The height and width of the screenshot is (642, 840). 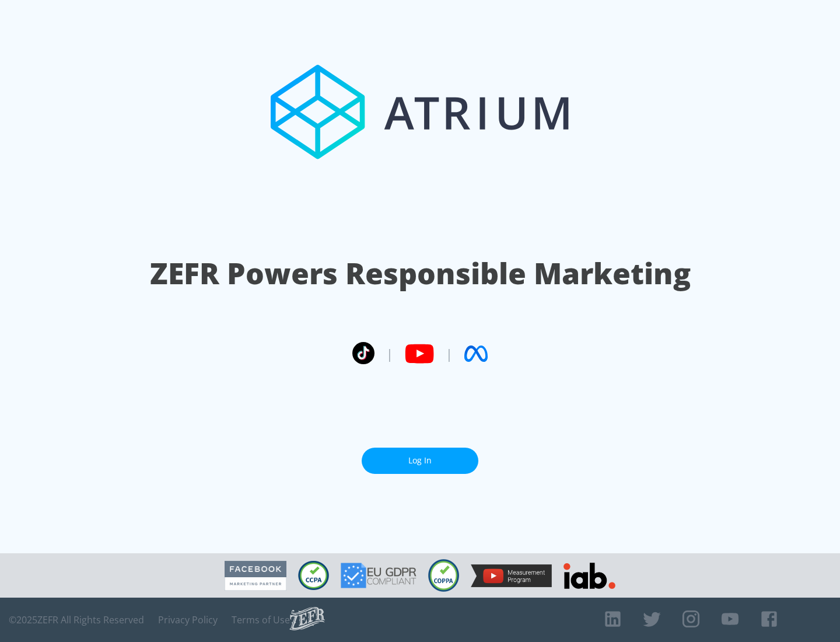 I want to click on a: Log In, so click(x=420, y=460).